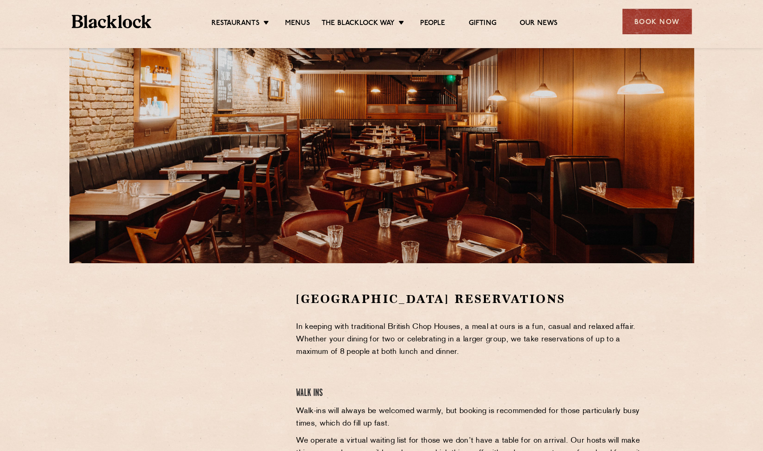 The height and width of the screenshot is (451, 763). What do you see at coordinates (298, 24) in the screenshot?
I see `a: Menus` at bounding box center [298, 24].